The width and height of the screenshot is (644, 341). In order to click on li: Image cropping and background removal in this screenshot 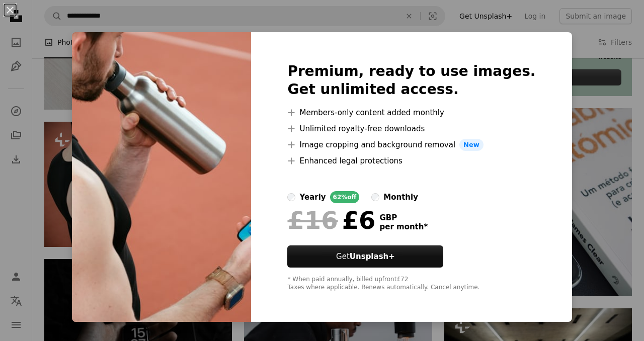, I will do `click(410, 145)`.